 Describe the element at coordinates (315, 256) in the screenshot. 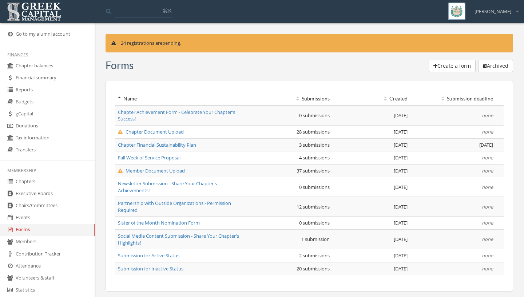

I see `span: 2 submissions` at that location.